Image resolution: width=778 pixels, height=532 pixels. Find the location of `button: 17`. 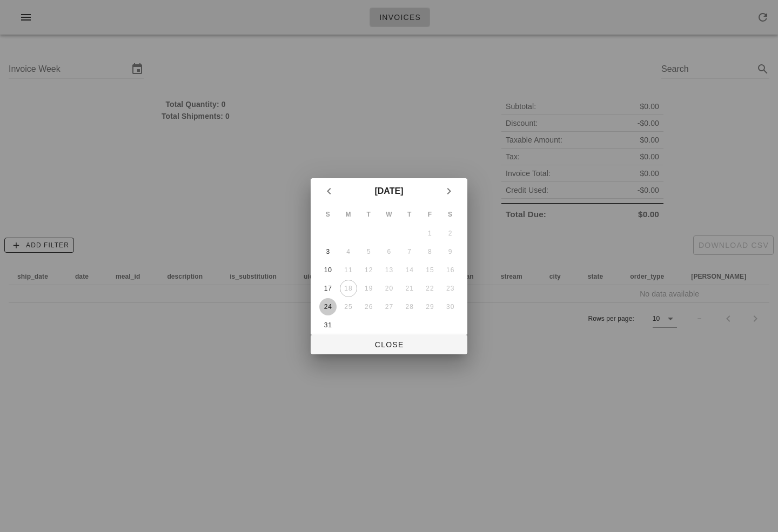

button: 17 is located at coordinates (328, 289).